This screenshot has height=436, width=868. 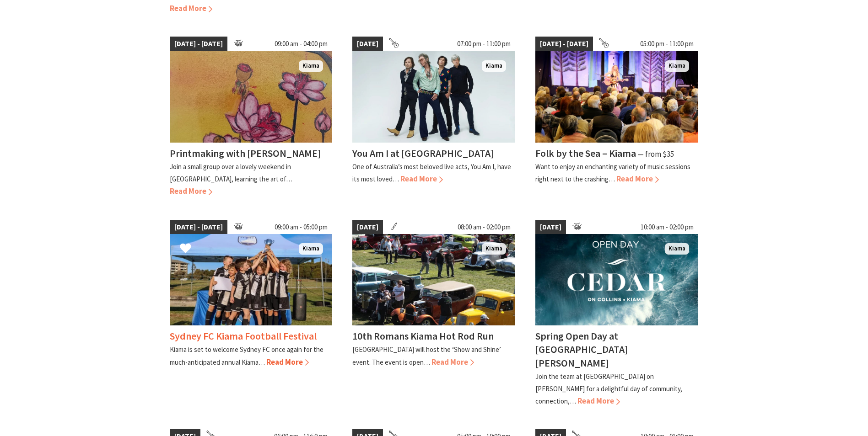 I want to click on span: ⁠— from $35, so click(x=656, y=154).